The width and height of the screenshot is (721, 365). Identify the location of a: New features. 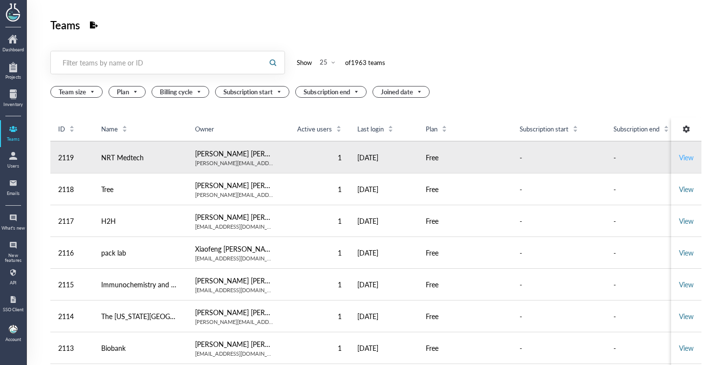
(13, 250).